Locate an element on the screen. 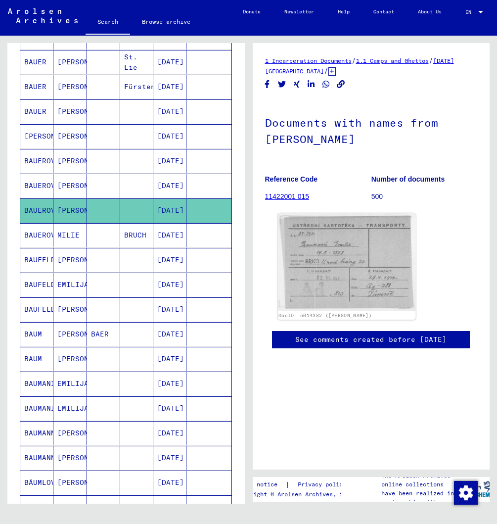 Image resolution: width=497 pixels, height=524 pixels. mat-cell: BAER is located at coordinates (103, 334).